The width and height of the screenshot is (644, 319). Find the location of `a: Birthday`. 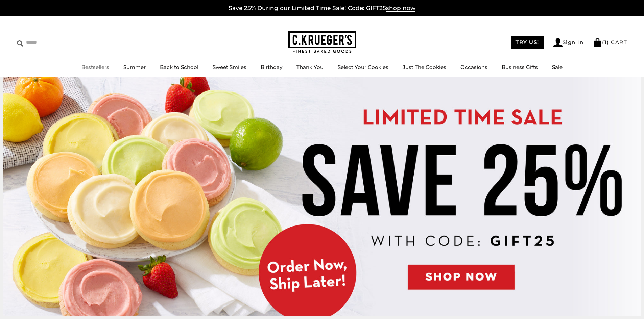

a: Birthday is located at coordinates (272, 67).